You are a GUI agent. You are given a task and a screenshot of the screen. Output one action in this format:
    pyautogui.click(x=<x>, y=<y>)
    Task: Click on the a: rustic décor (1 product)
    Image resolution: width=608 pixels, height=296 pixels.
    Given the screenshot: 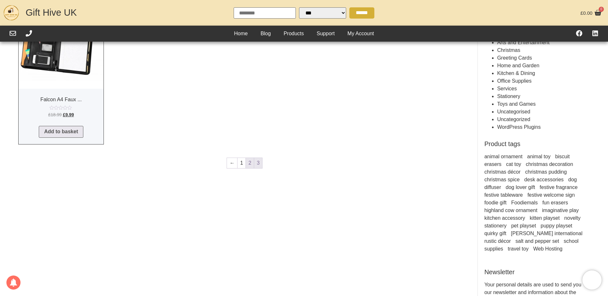 What is the action you would take?
    pyautogui.click(x=498, y=241)
    